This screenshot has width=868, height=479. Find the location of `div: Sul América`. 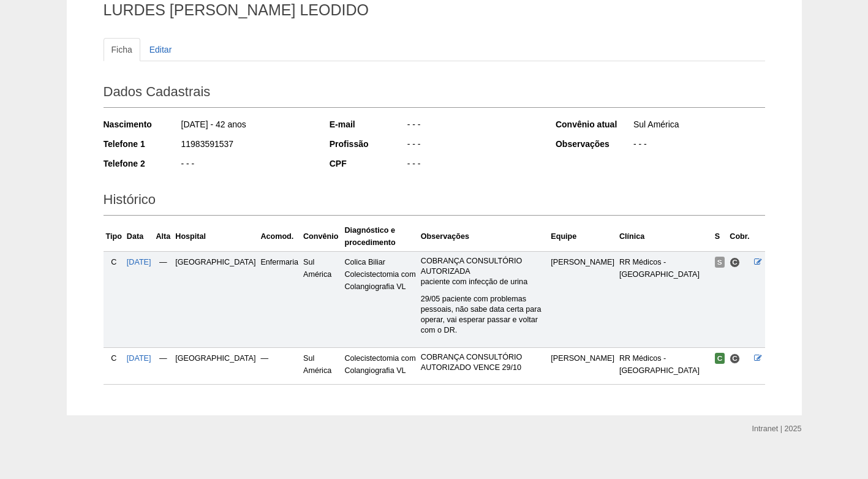

div: Sul América is located at coordinates (698, 126).